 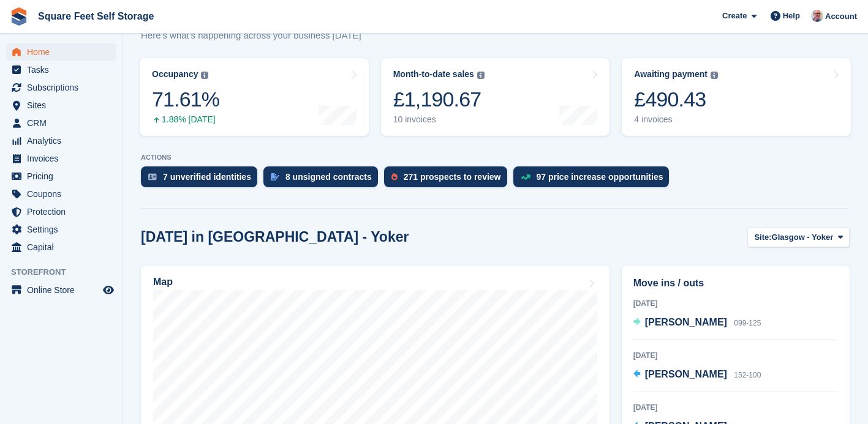 What do you see at coordinates (64, 159) in the screenshot?
I see `span: Invoices` at bounding box center [64, 159].